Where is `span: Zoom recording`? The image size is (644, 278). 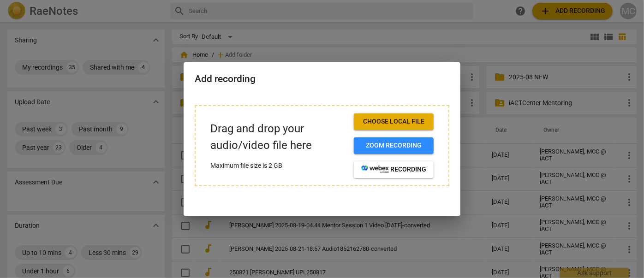 span: Zoom recording is located at coordinates (393, 145).